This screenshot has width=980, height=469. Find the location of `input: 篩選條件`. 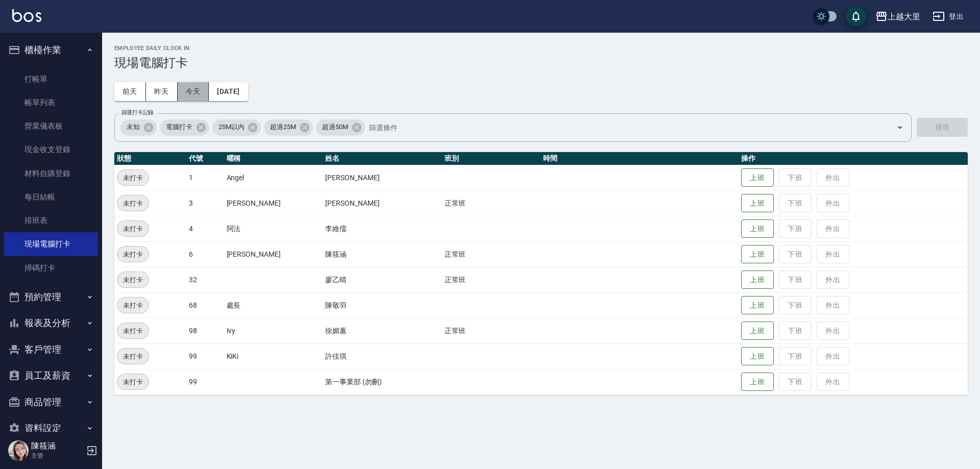

input: 篩選條件 is located at coordinates (622, 127).